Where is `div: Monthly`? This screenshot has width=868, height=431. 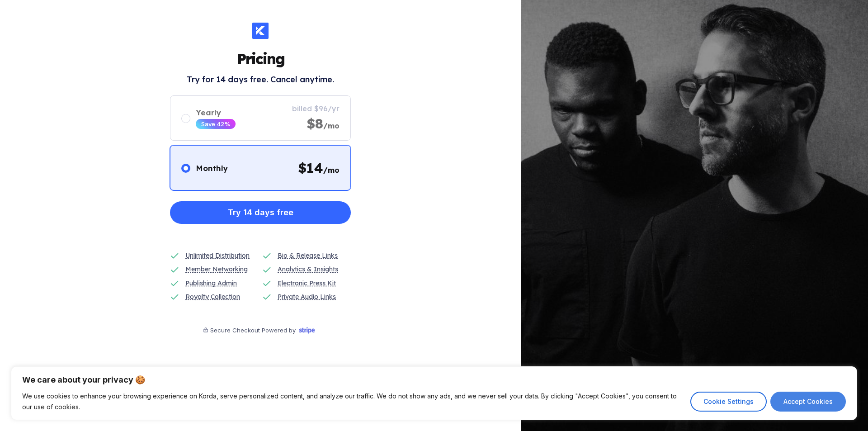 div: Monthly is located at coordinates (212, 167).